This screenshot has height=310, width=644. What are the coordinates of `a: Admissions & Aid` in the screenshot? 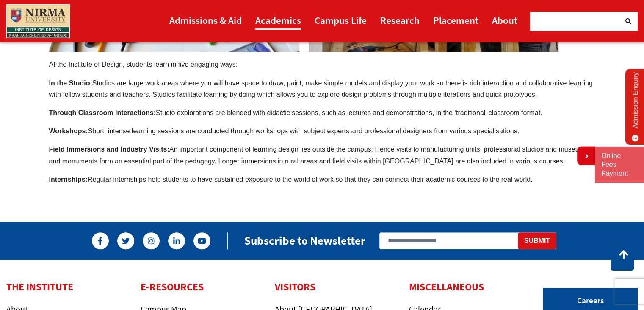 It's located at (205, 20).